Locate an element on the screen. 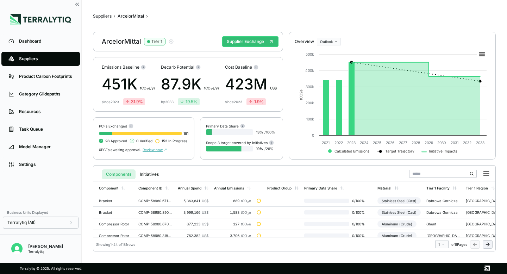  text: 500k is located at coordinates (310, 54).